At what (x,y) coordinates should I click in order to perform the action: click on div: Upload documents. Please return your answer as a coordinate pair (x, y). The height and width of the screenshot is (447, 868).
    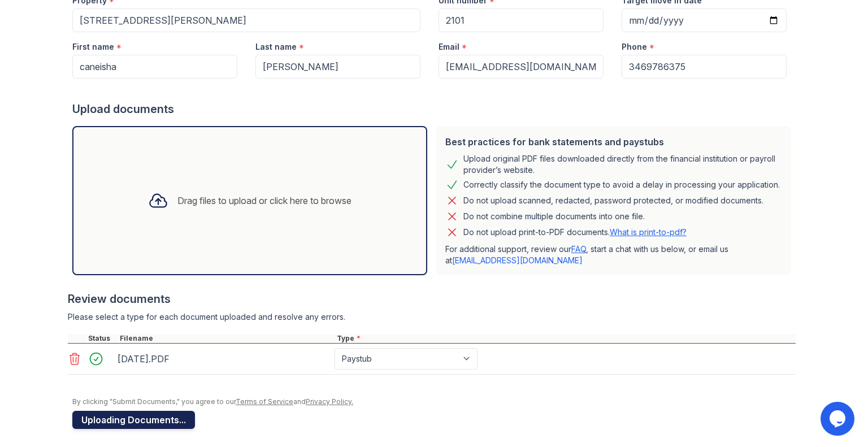
    Looking at the image, I should click on (434, 109).